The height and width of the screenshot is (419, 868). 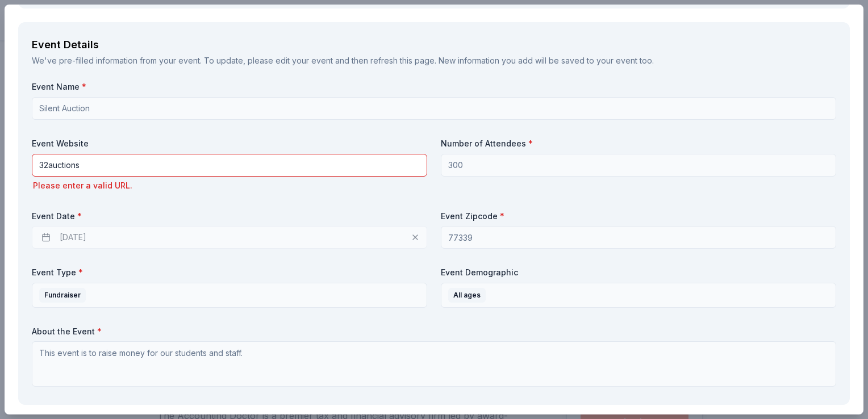 What do you see at coordinates (230, 216) in the screenshot?
I see `label: Event Date` at bounding box center [230, 216].